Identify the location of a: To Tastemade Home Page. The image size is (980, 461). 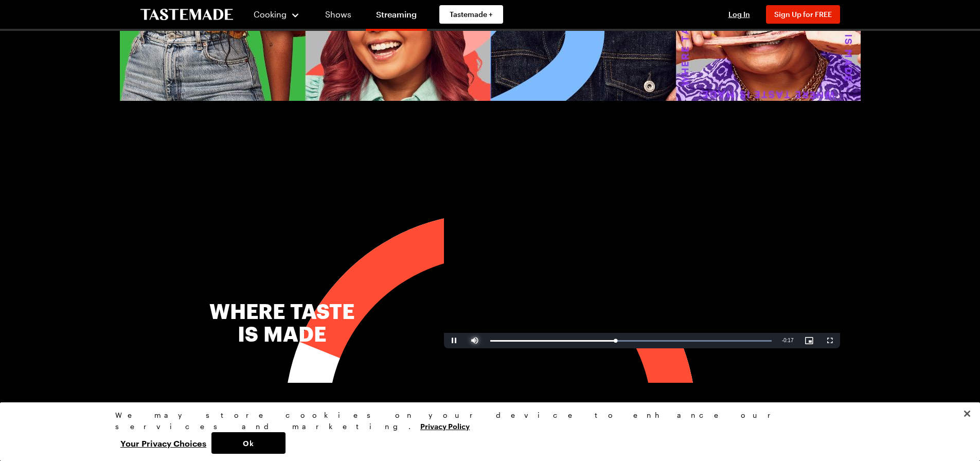
(187, 15).